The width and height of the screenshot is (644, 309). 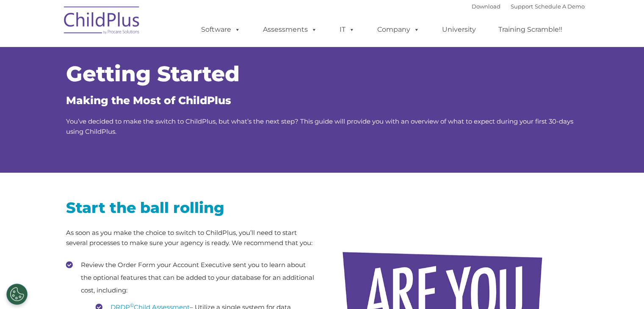 What do you see at coordinates (221, 30) in the screenshot?
I see `a: Software` at bounding box center [221, 30].